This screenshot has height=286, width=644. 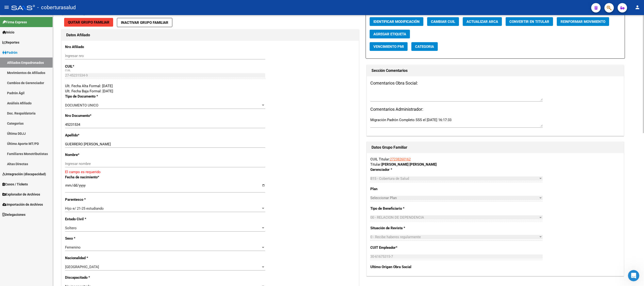 I want to click on button: Actualizar ARCA, so click(x=482, y=21).